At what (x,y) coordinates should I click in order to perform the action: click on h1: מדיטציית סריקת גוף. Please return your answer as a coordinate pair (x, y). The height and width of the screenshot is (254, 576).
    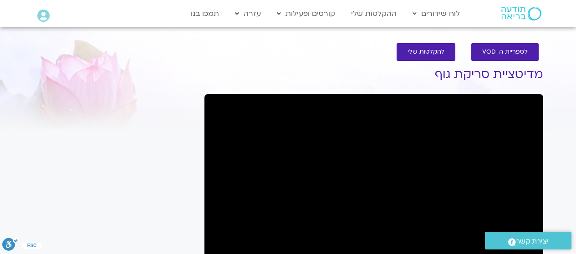
    Looking at the image, I should click on (374, 75).